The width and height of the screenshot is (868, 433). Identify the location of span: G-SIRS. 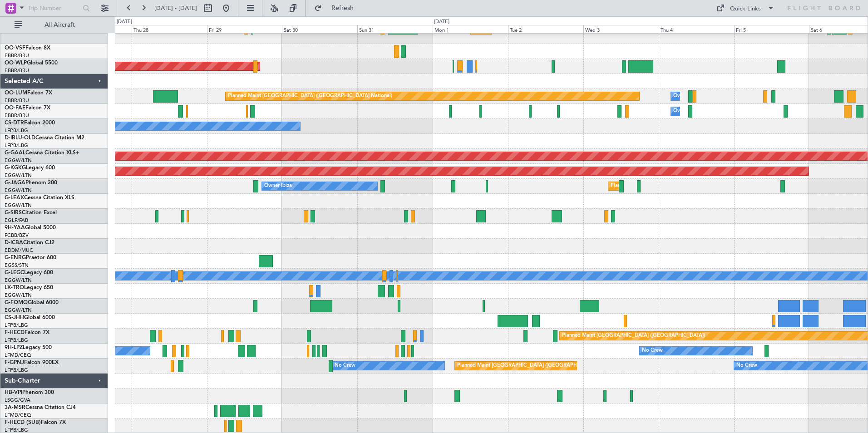
(13, 213).